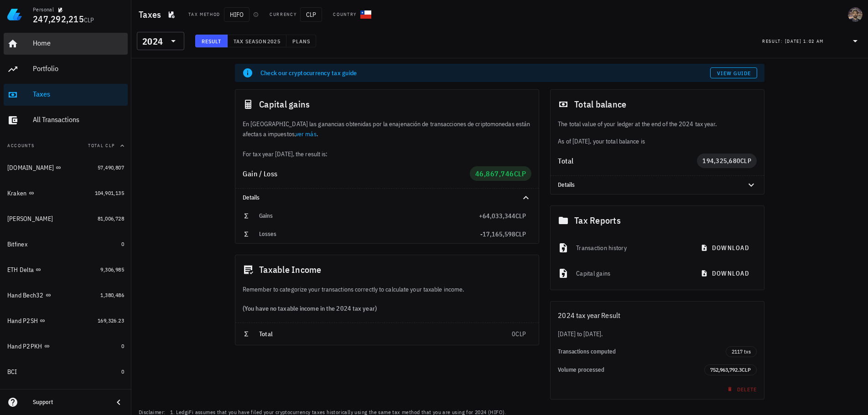  I want to click on div: Losses, so click(370, 234).